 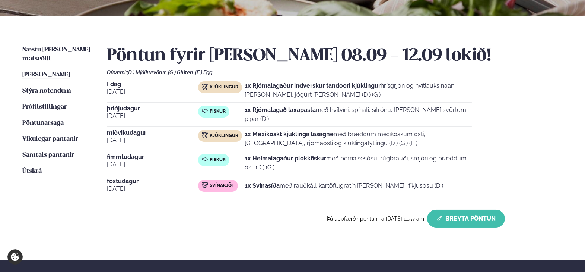 I want to click on span: (E ) Egg, so click(x=204, y=72).